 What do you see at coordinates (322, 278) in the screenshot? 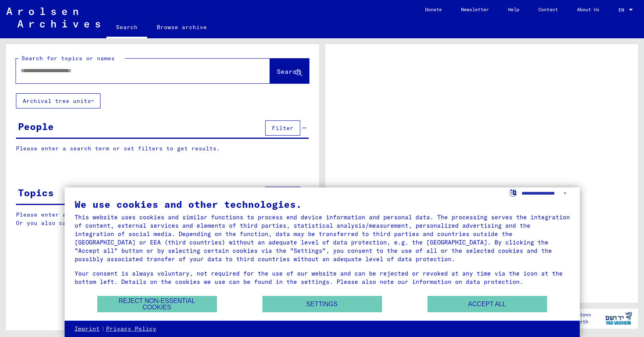
I see `div: Your consent is always voluntary, not required for the use of our website and can be rejected or ...` at bounding box center [322, 278].